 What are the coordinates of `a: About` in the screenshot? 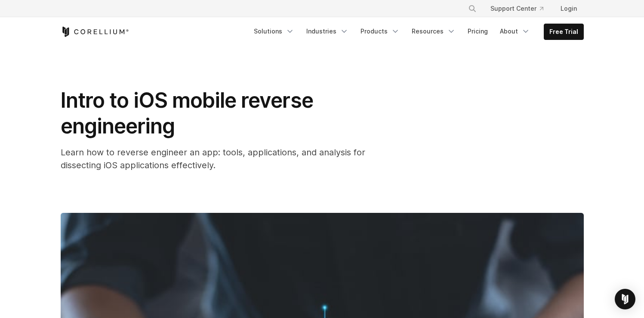 It's located at (515, 32).